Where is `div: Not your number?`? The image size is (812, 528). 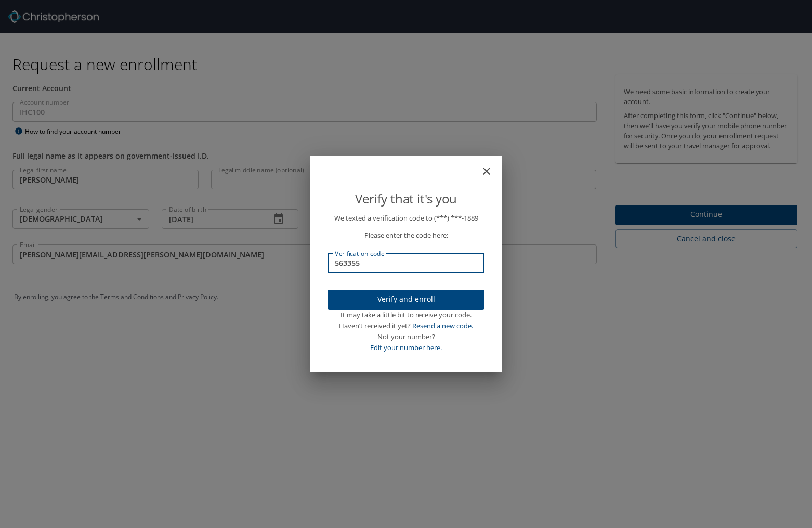
div: Not your number? is located at coordinates (406, 336).